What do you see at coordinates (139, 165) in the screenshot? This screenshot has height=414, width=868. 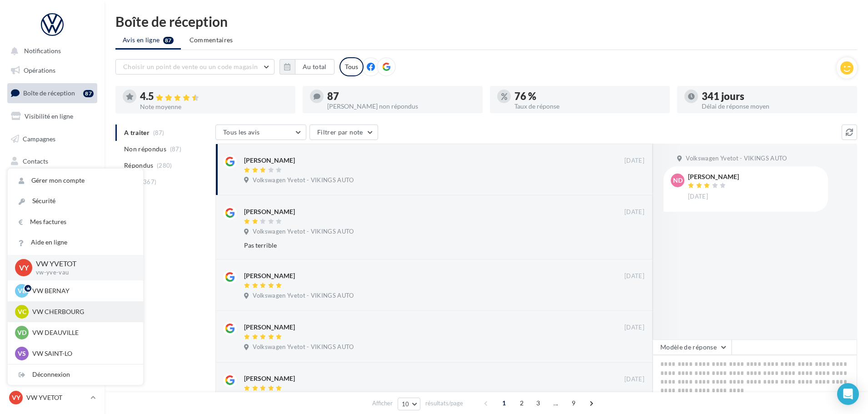 I see `span: Répondus` at bounding box center [139, 165].